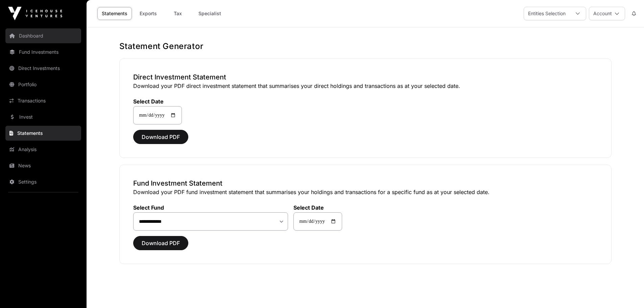  What do you see at coordinates (43, 100) in the screenshot?
I see `a: Transactions` at bounding box center [43, 100].